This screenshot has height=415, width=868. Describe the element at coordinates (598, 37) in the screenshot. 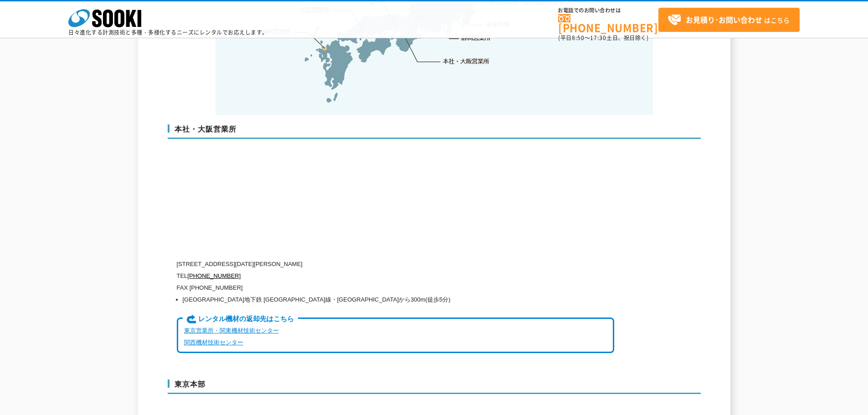

I see `span: 17:30` at that location.